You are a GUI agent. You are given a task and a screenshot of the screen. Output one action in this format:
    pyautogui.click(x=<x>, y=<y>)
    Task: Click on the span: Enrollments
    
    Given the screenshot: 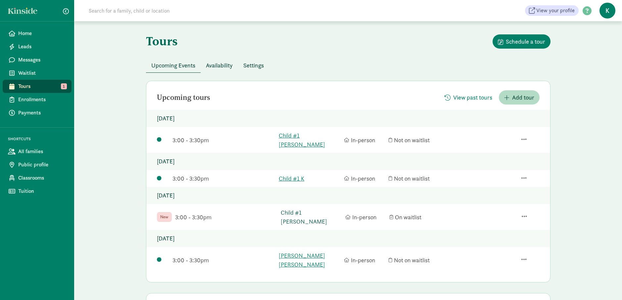 What is the action you would take?
    pyautogui.click(x=42, y=100)
    